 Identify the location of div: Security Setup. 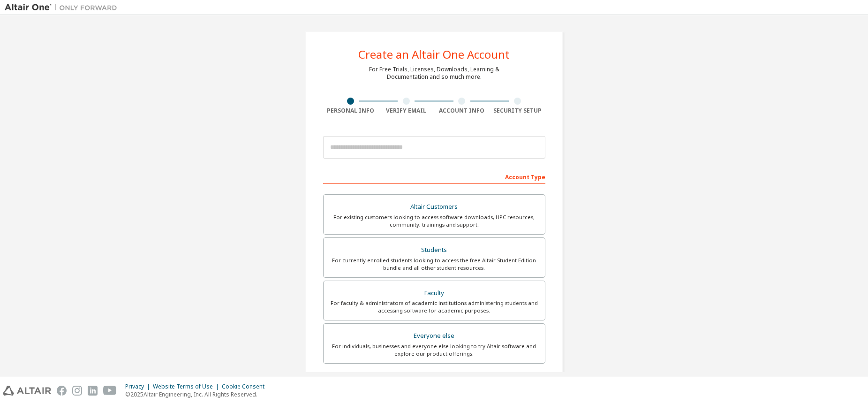
(517, 111).